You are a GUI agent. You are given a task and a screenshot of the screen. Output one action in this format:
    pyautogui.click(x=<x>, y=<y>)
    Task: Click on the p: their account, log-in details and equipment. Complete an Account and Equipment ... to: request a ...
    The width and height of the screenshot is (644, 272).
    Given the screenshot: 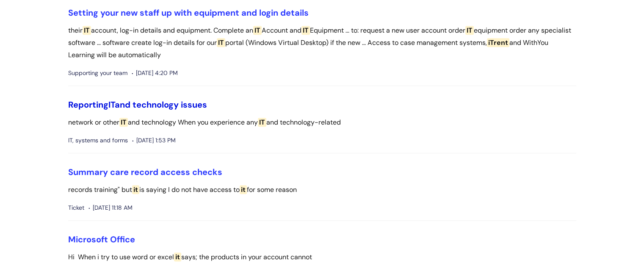 What is the action you would take?
    pyautogui.click(x=322, y=43)
    